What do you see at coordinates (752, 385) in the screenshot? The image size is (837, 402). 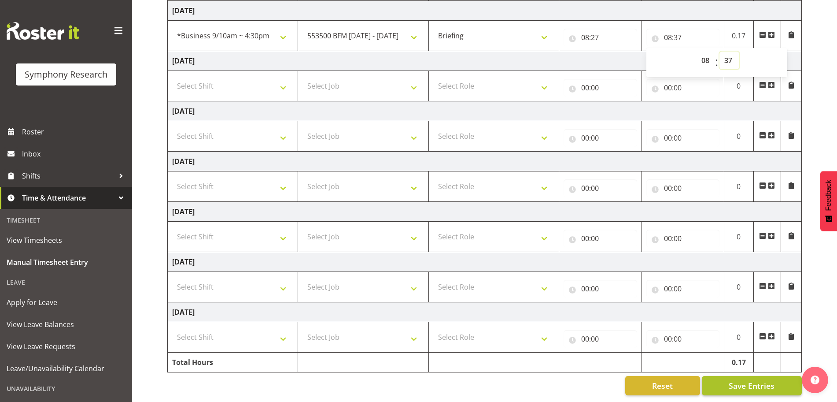 I see `button: Save Entries` at bounding box center [752, 385].